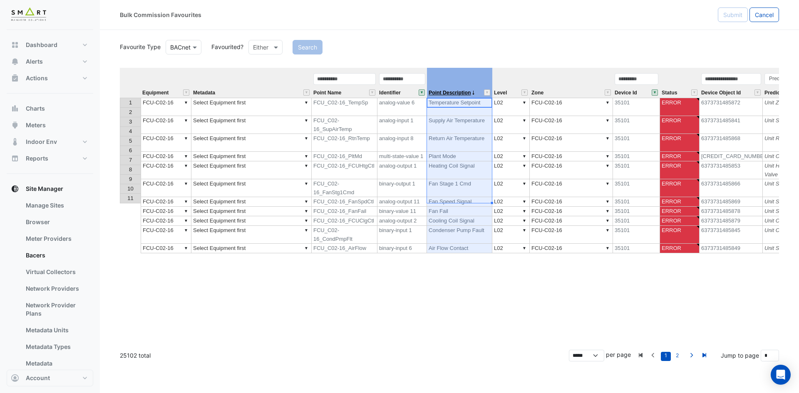 The height and width of the screenshot is (393, 799). I want to click on td: Air Flow Contact, so click(459, 248).